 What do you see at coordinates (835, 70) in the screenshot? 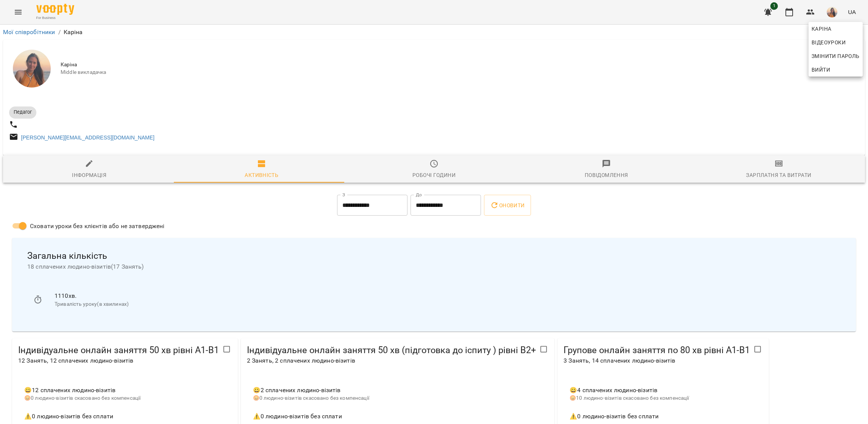
I see `button: Вийти` at bounding box center [835, 70].